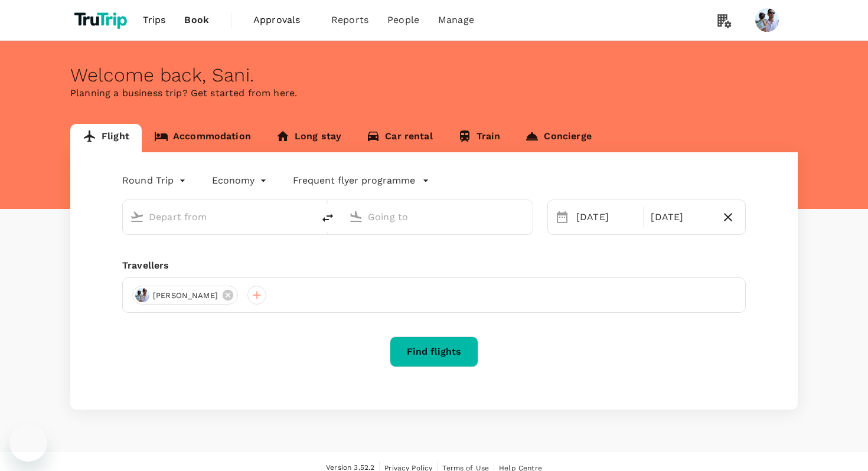  Describe the element at coordinates (202, 138) in the screenshot. I see `a: Accommodation` at that location.